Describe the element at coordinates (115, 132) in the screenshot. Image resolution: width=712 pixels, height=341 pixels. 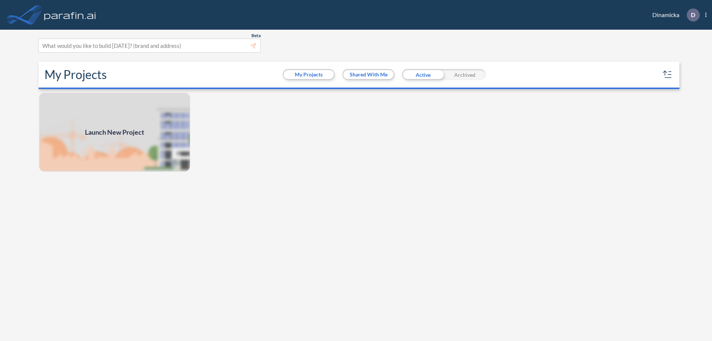
I see `span: Launch New Project` at that location.